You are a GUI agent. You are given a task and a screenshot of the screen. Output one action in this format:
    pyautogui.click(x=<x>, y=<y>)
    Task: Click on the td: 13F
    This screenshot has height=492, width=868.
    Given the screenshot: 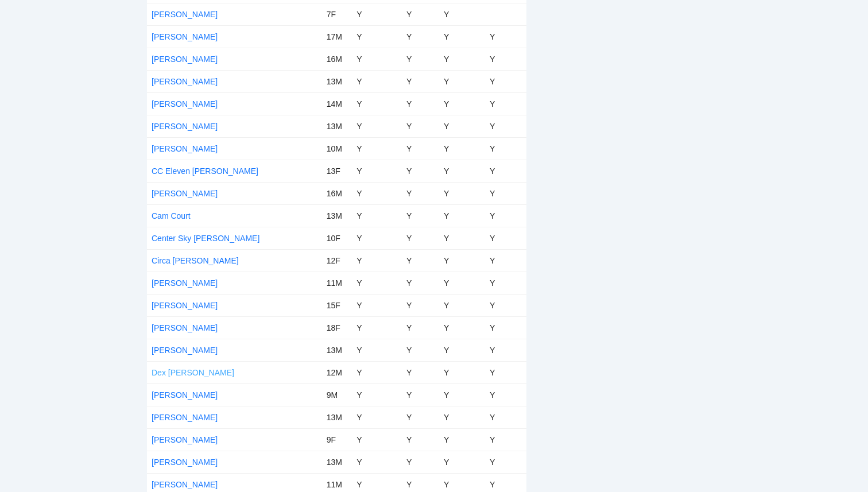 What is the action you would take?
    pyautogui.click(x=337, y=170)
    